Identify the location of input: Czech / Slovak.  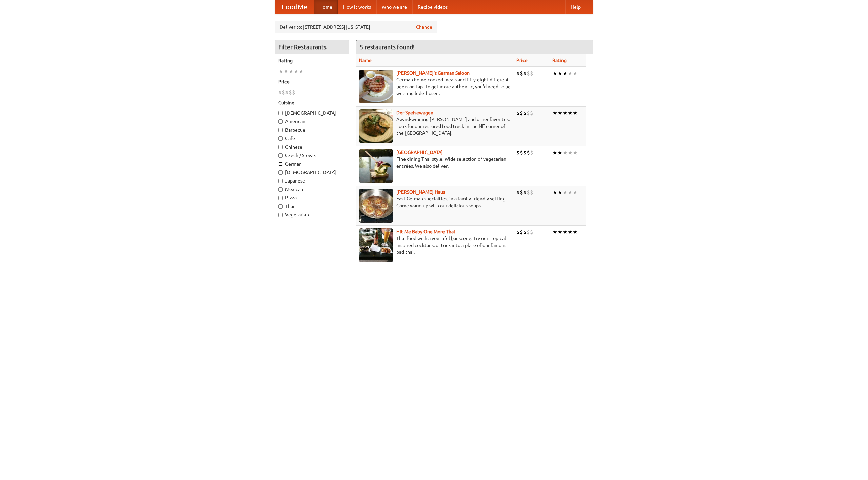
(280, 155).